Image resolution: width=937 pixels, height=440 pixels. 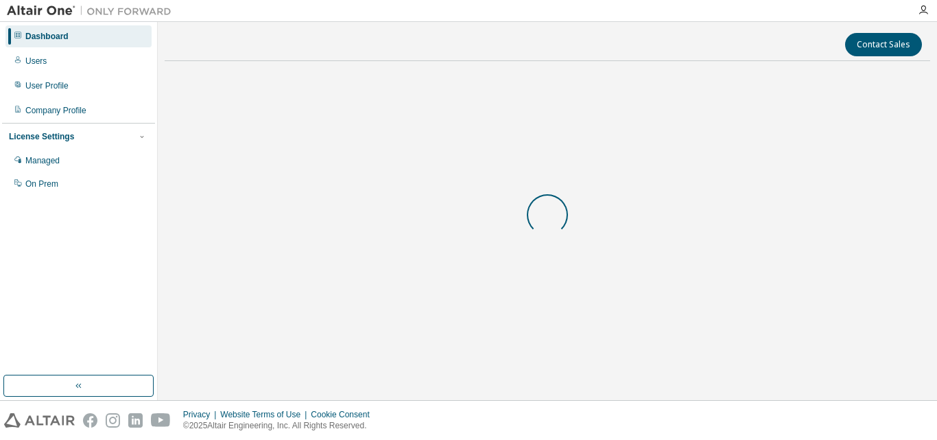 What do you see at coordinates (36, 61) in the screenshot?
I see `div: Users` at bounding box center [36, 61].